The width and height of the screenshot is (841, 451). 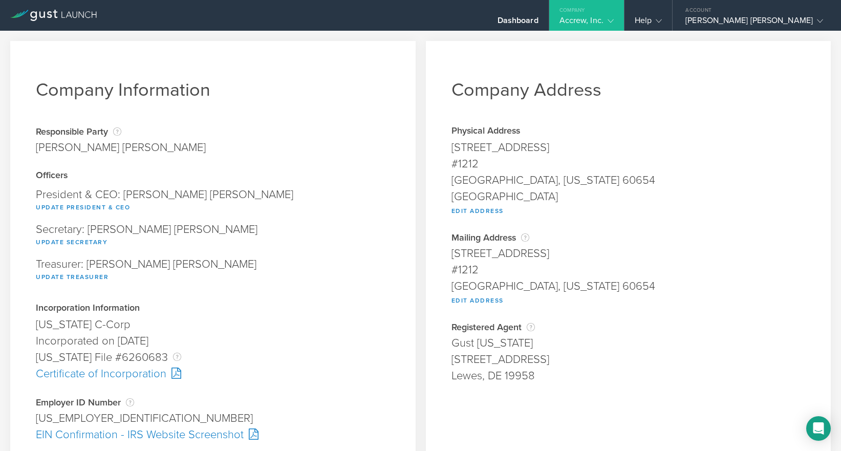 What do you see at coordinates (213, 435) in the screenshot?
I see `div: EIN Confirmation - IRS Website Screenshot` at bounding box center [213, 435].